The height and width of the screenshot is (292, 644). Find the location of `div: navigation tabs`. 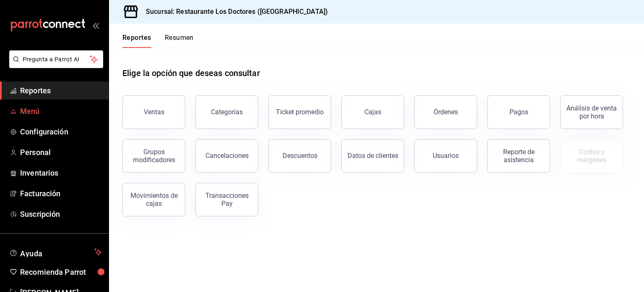

div: navigation tabs is located at coordinates (158, 41).